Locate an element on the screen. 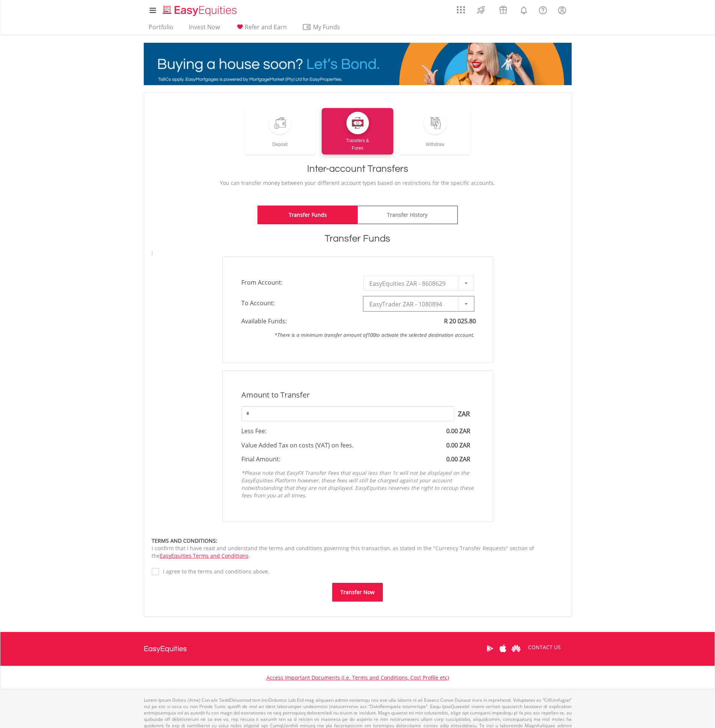 The height and width of the screenshot is (728, 715). a: Deposit is located at coordinates (280, 131).